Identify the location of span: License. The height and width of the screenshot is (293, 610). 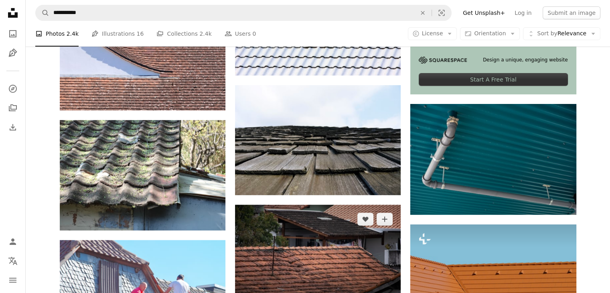
(433, 33).